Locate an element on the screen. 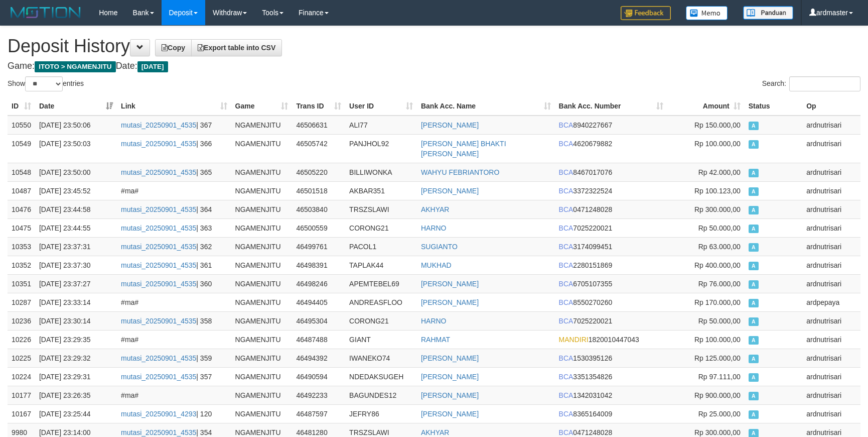  td: 46494392 is located at coordinates (319, 357).